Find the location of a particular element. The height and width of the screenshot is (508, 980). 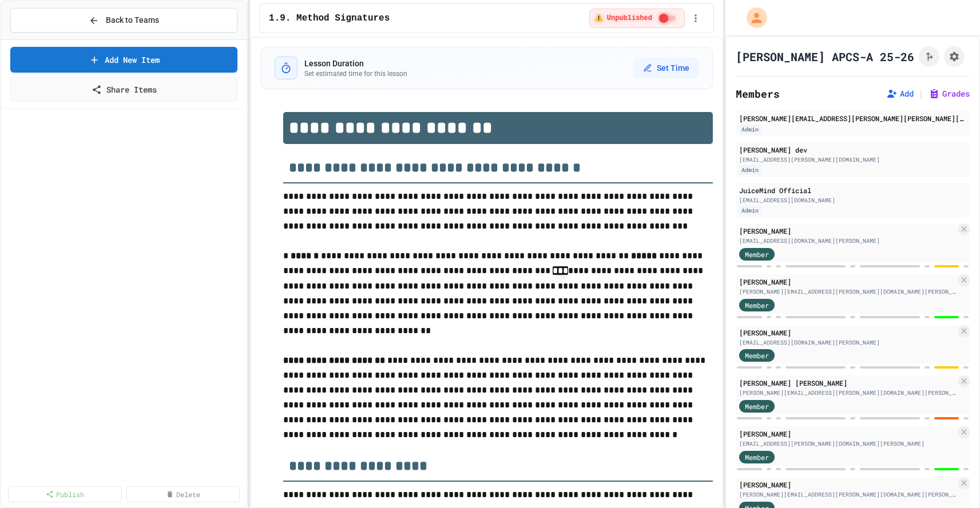

div: JuiceMind Official is located at coordinates (852, 191).